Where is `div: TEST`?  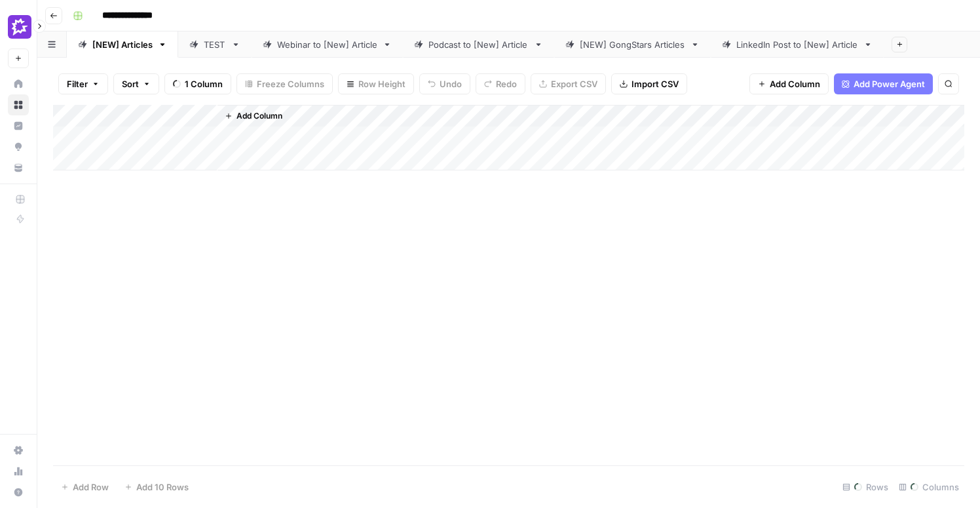
div: TEST is located at coordinates (215, 45).